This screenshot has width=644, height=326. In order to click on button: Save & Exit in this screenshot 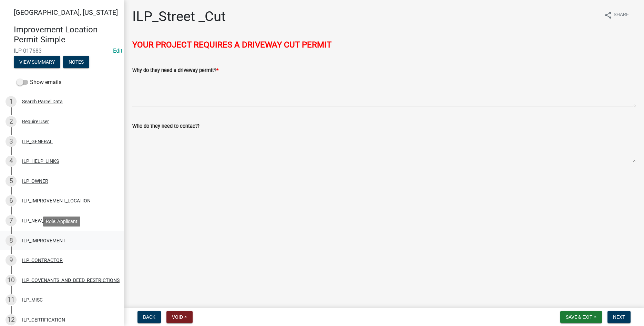, I will do `click(581, 317)`.